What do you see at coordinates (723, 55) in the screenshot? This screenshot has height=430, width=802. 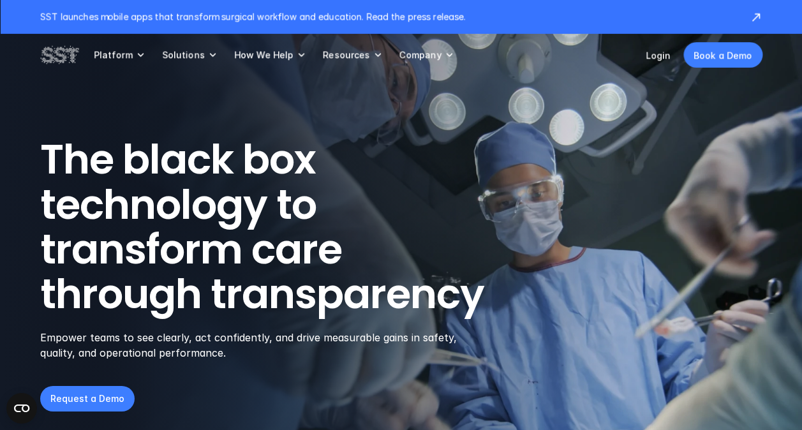 I see `a: Book a Demo` at bounding box center [723, 55].